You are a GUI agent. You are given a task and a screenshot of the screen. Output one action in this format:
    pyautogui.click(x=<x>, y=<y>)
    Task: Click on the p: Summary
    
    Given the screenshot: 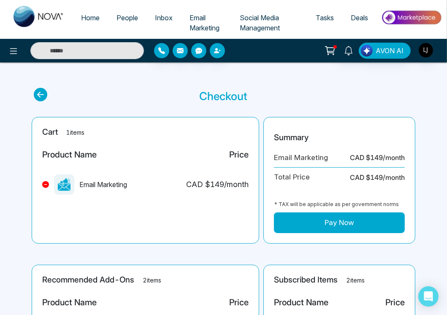 What is the action you would take?
    pyautogui.click(x=292, y=138)
    